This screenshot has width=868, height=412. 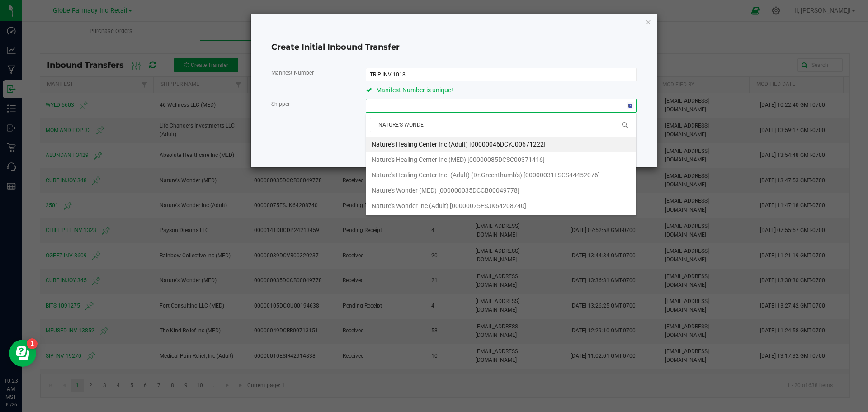 What do you see at coordinates (281, 104) in the screenshot?
I see `span: Shipper` at bounding box center [281, 104].